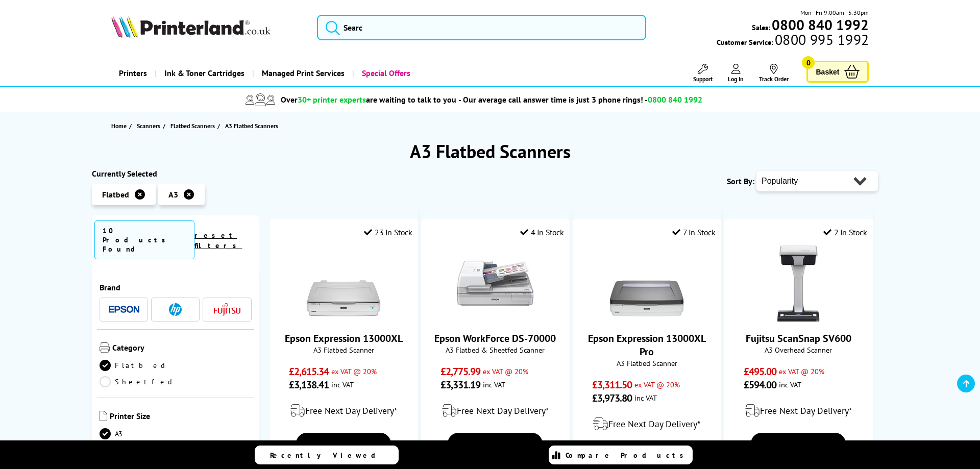 The width and height of the screenshot is (980, 469). What do you see at coordinates (204, 73) in the screenshot?
I see `span: Ink & Toner Cartridges` at bounding box center [204, 73].